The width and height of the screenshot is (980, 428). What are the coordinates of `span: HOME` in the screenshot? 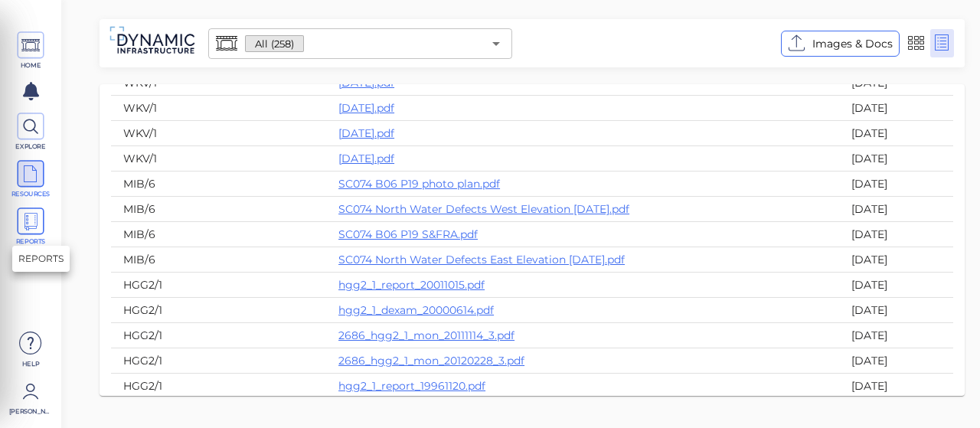 It's located at (31, 65).